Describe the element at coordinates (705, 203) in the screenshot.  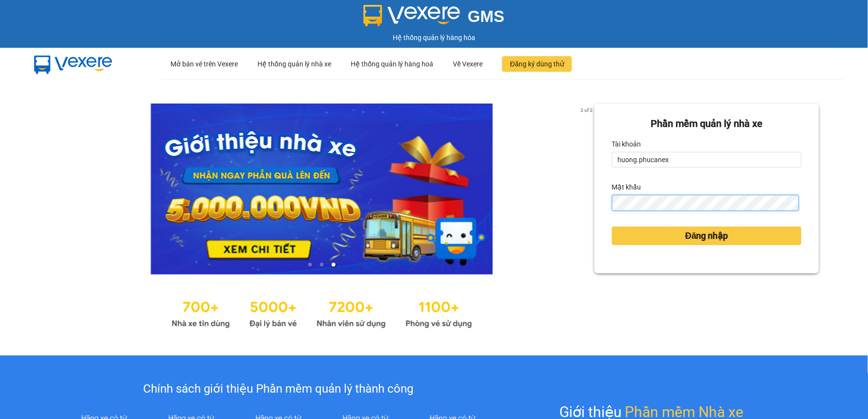
I see `input: Mật khẩu` at that location.